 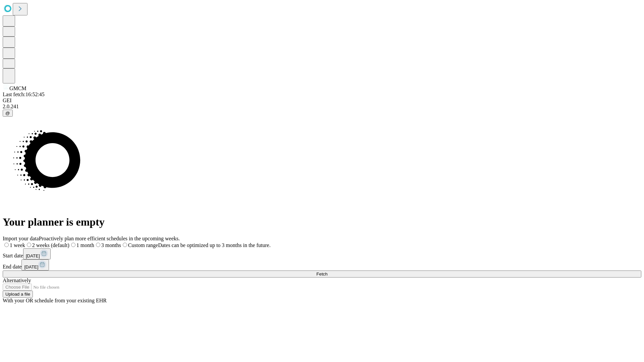 I want to click on span: Custom range, so click(x=143, y=245).